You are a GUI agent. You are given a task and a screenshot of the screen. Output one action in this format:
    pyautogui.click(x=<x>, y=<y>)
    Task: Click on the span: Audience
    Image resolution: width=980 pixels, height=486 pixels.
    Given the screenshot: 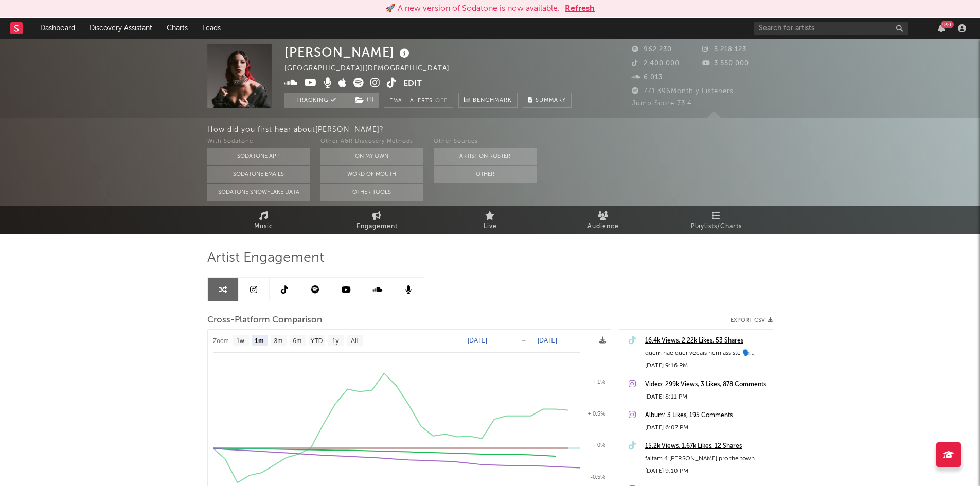 What is the action you would take?
    pyautogui.click(x=603, y=227)
    